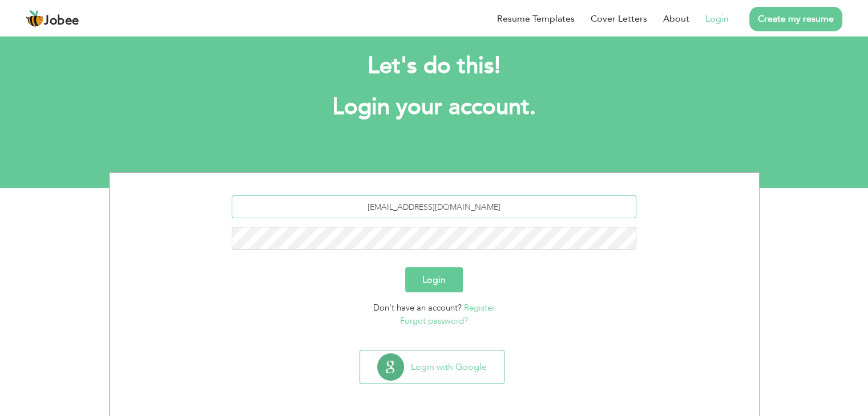 This screenshot has width=868, height=416. Describe the element at coordinates (434, 207) in the screenshot. I see `input: Email` at that location.